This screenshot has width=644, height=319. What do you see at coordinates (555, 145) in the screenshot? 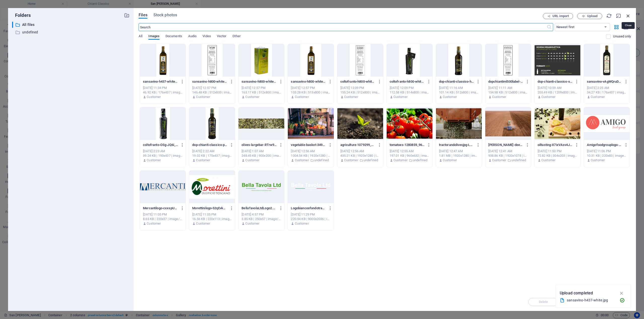
I see `p: oiltasting-X7ixVAsv4Jna3TAgGtkPMQ.jpg` at bounding box center [555, 145].